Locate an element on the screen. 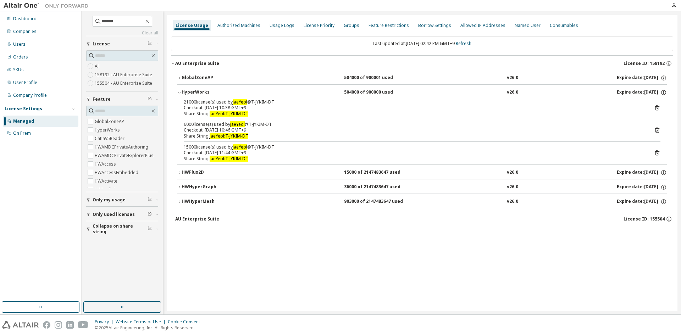 This screenshot has width=681, height=335. div: Borrow Settings is located at coordinates (434, 26).